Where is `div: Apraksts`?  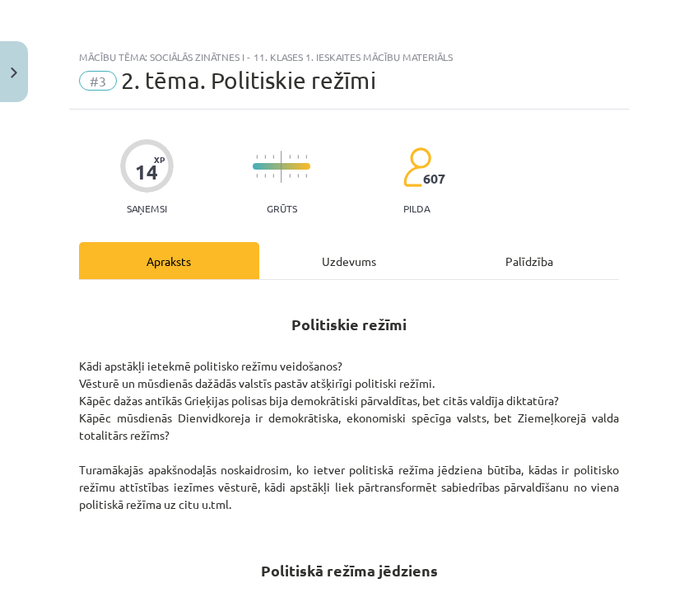 div: Apraksts is located at coordinates (169, 260).